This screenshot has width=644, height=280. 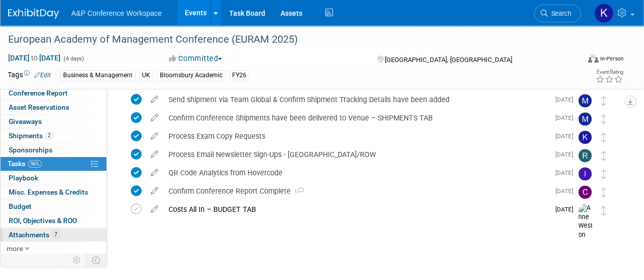 I want to click on img: Rhianna Blackburn, so click(x=585, y=155).